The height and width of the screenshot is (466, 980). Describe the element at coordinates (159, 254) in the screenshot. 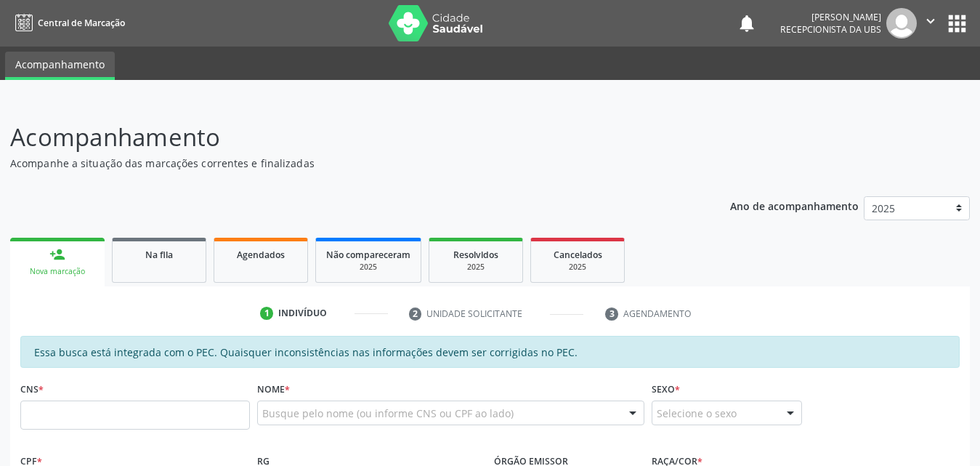

I see `span: Na fila` at that location.